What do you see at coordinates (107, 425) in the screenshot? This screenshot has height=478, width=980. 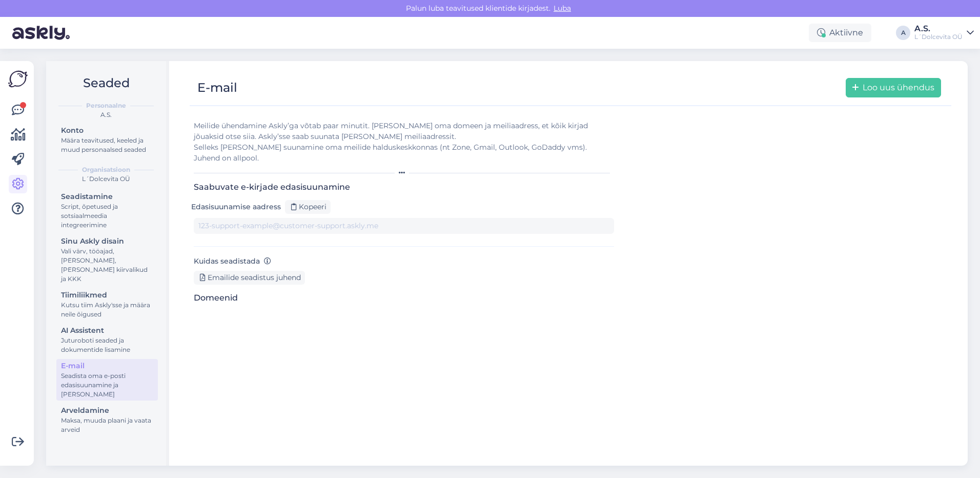 I see `div: Maksa, muuda plaani ja vaata arveid` at bounding box center [107, 425].